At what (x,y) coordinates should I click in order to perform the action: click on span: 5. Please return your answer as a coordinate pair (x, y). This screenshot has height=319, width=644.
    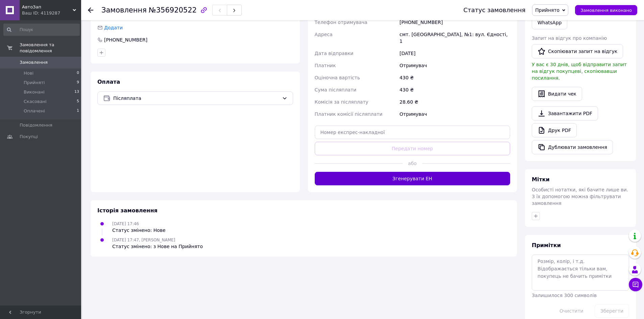
    Looking at the image, I should click on (78, 102).